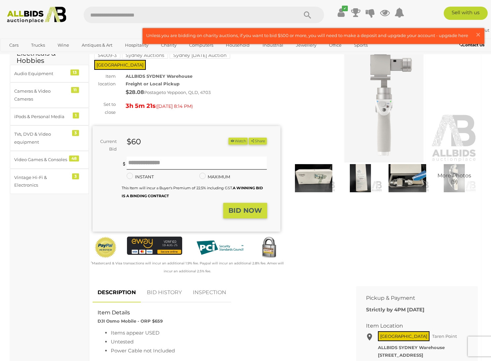 This screenshot has width=491, height=361. What do you see at coordinates (145, 55) in the screenshot?
I see `a: Sydney Auctions` at bounding box center [145, 55].